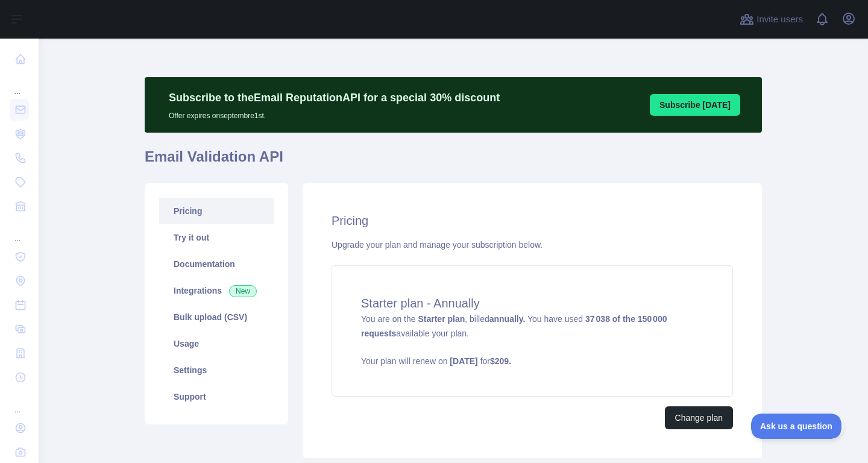  Describe the element at coordinates (216, 397) in the screenshot. I see `a: Support` at that location.